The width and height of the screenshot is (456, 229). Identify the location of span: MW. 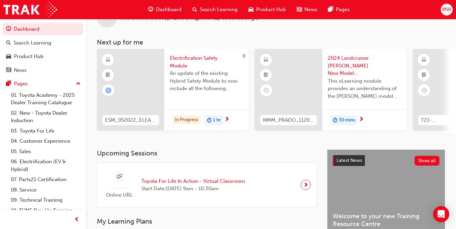
(447, 9).